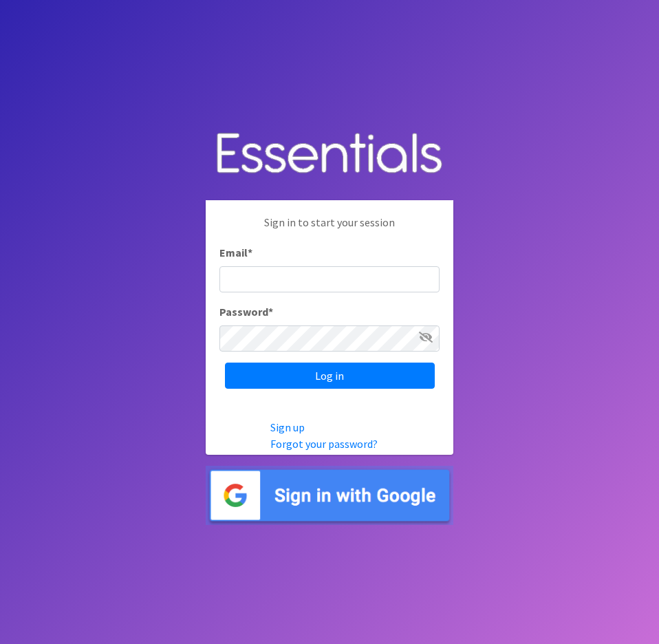  I want to click on a: Forgot your password?, so click(324, 444).